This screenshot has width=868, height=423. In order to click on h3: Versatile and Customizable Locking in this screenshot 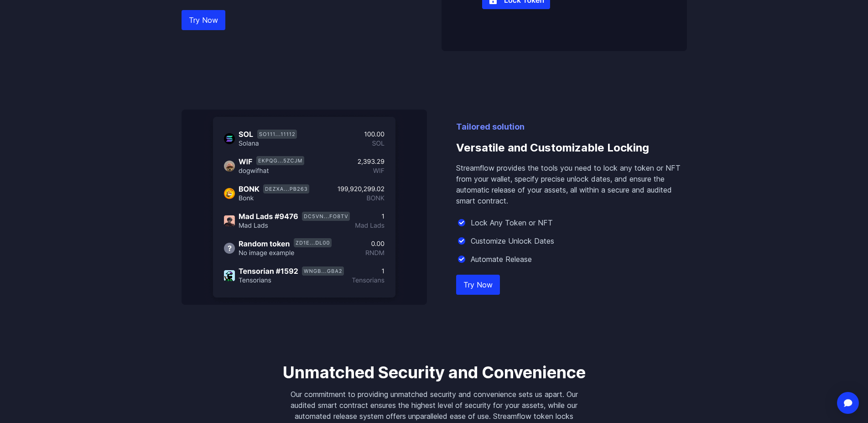, I will do `click(572, 148)`.